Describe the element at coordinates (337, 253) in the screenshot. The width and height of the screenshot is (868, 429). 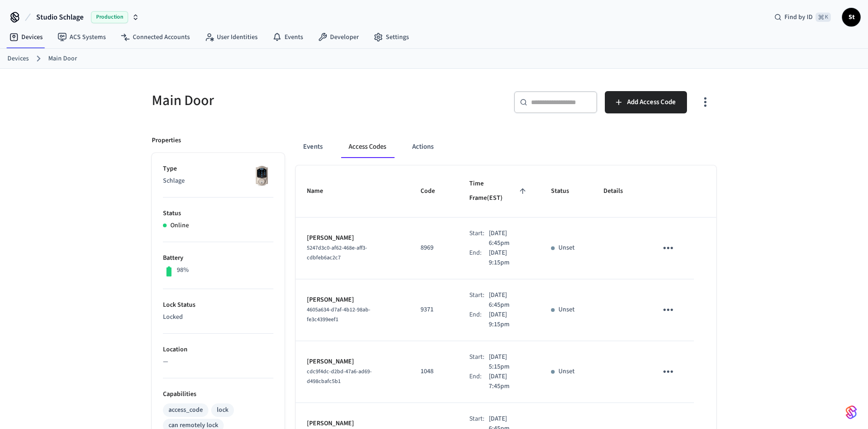
I see `span: 5247d3c0-af62-468e-aff3-cdbfeb6ac2c7` at that location.